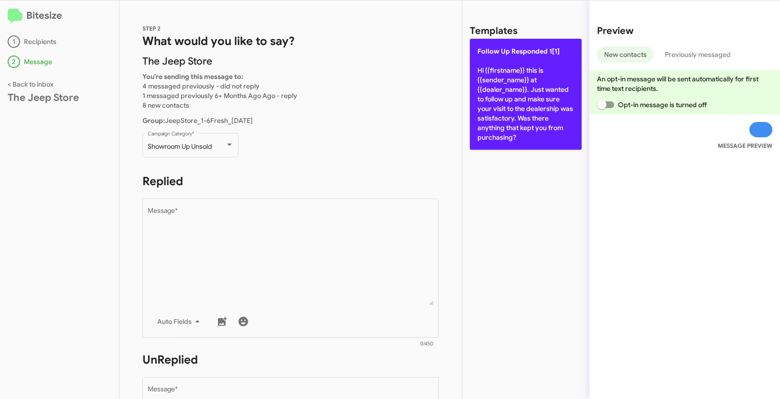  What do you see at coordinates (180, 321) in the screenshot?
I see `span: Auto Fields` at bounding box center [180, 321].